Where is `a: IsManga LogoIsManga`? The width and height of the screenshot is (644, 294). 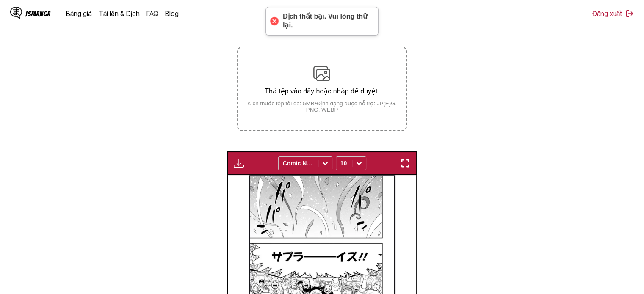
a: IsManga LogoIsManga is located at coordinates (38, 14).